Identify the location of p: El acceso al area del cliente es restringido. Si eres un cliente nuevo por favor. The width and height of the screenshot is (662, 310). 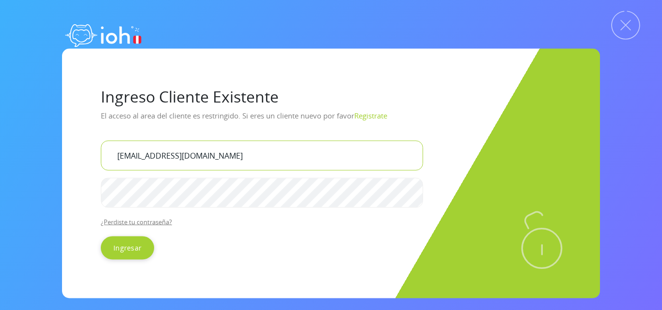
(331, 120).